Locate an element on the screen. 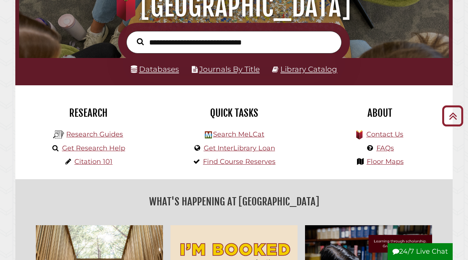 This screenshot has height=260, width=468. a: Floor Maps is located at coordinates (385, 162).